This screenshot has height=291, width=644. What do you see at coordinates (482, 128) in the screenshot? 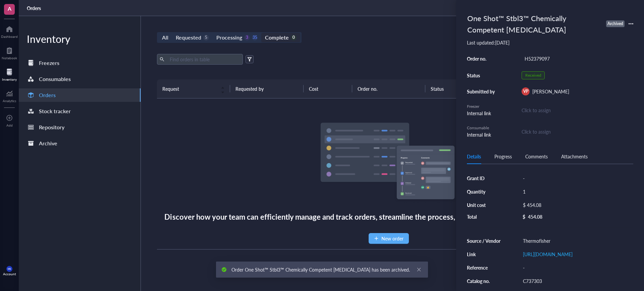
I see `div: Consumable` at bounding box center [482, 128].